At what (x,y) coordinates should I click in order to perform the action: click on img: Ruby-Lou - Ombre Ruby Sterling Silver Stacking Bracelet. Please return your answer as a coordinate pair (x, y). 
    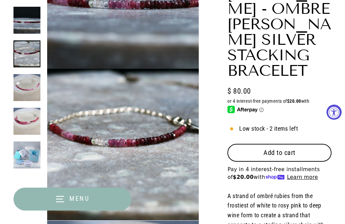
    Looking at the image, I should click on (27, 155).